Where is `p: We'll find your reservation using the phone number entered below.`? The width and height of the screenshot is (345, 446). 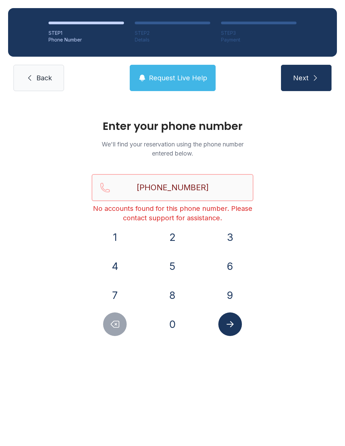
p: We'll find your reservation using the phone number entered below. is located at coordinates (173, 149).